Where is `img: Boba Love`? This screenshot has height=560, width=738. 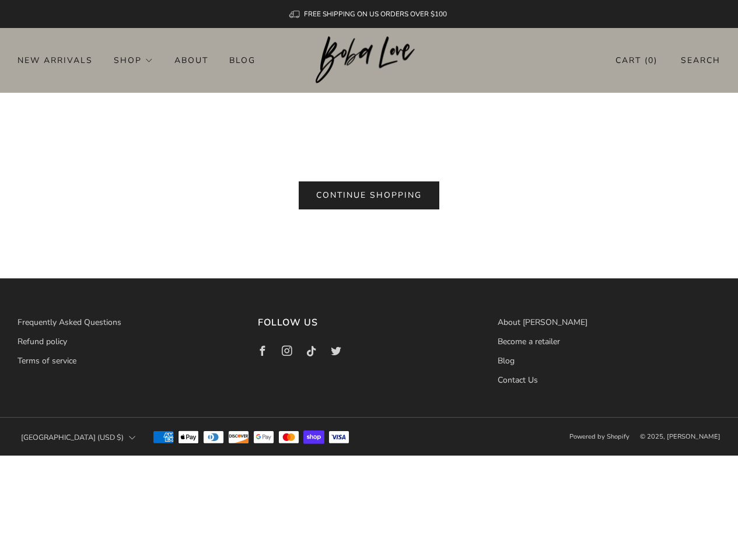 img: Boba Love is located at coordinates (369, 60).